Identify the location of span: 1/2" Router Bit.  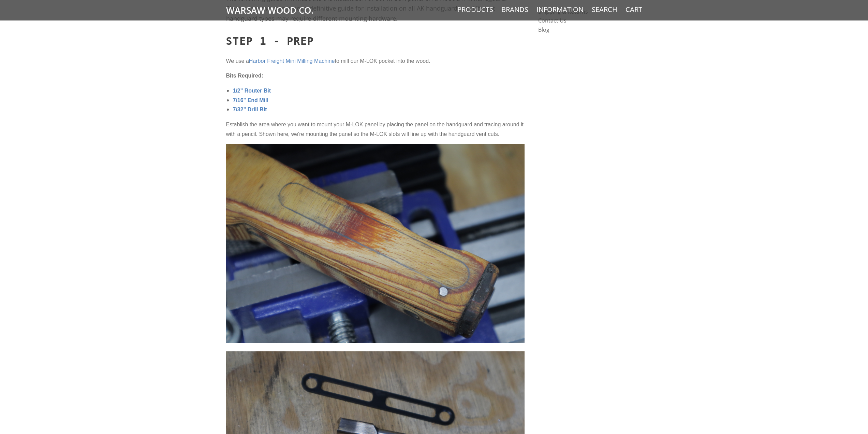
(252, 90).